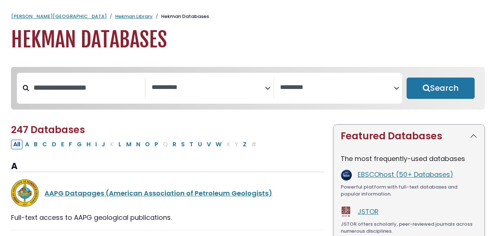  What do you see at coordinates (103, 145) in the screenshot?
I see `button: Filter Results J` at bounding box center [103, 145].